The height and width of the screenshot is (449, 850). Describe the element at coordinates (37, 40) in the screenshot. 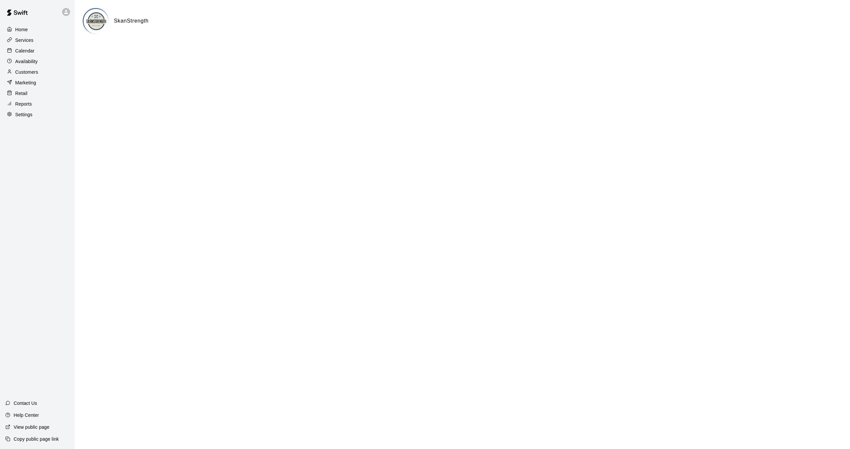

I see `a: Services` at that location.